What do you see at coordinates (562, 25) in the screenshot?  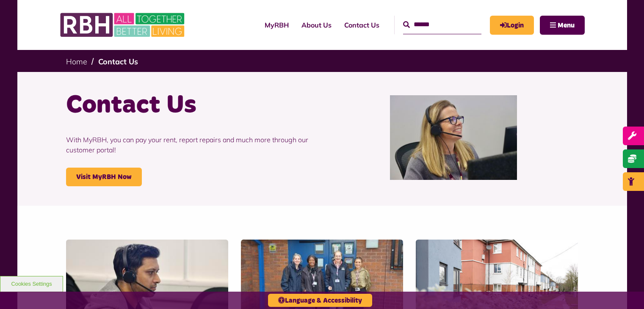 I see `button: Navigation` at bounding box center [562, 25].